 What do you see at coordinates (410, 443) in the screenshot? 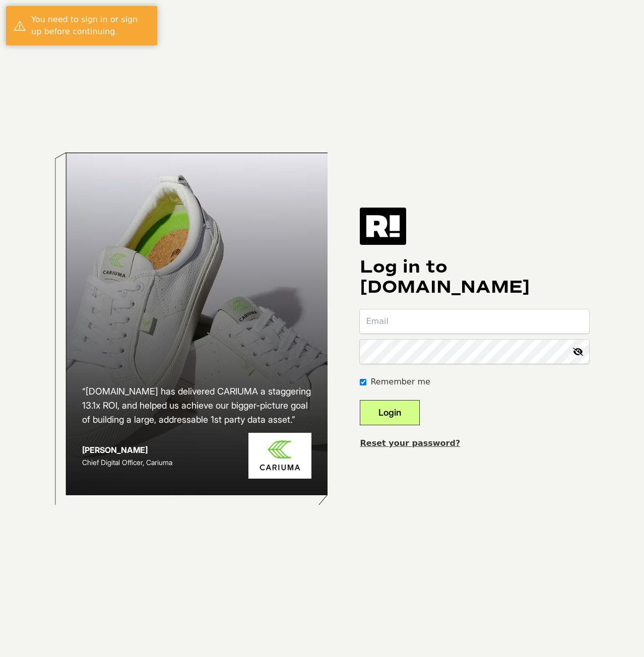
I see `a: Reset your password?` at bounding box center [410, 443].